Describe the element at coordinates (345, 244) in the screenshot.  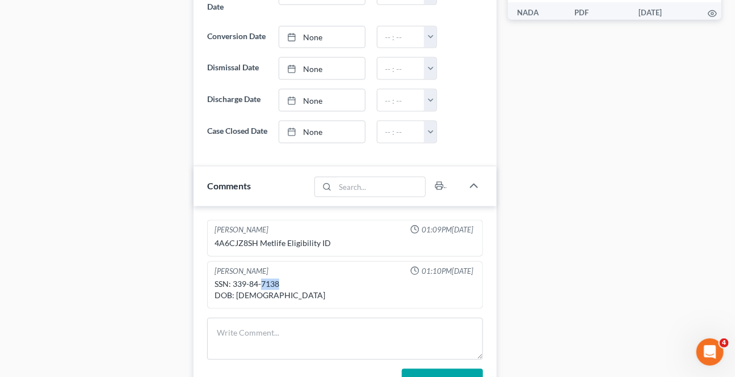
I see `div: 4A6CJZ8SH Metlife Eligibility ID` at that location.